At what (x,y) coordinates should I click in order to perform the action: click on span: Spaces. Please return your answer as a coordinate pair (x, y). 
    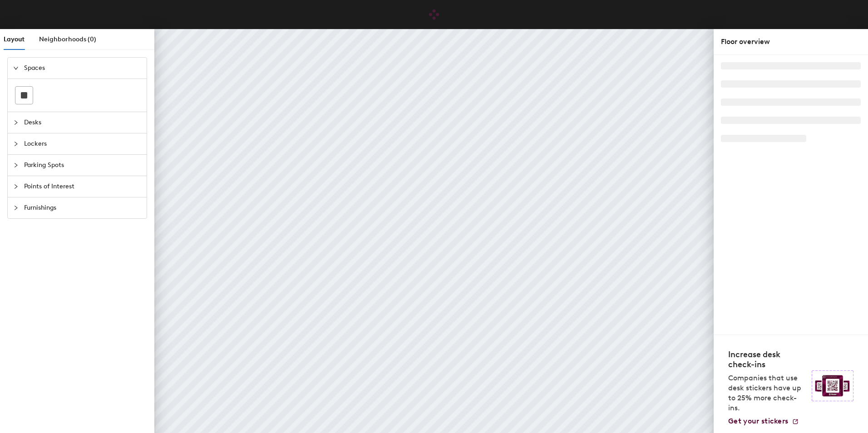
    Looking at the image, I should click on (82, 68).